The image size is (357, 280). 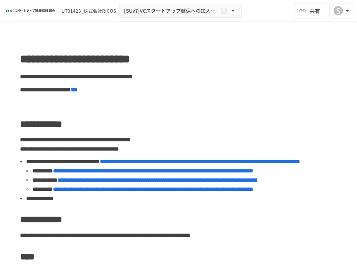 What do you see at coordinates (31, 11) in the screenshot?
I see `img: ZDfHsVrhrXUoWEWGWYf8C4Fv4dEjYTEDCNvmL73B7ox` at bounding box center [31, 11].